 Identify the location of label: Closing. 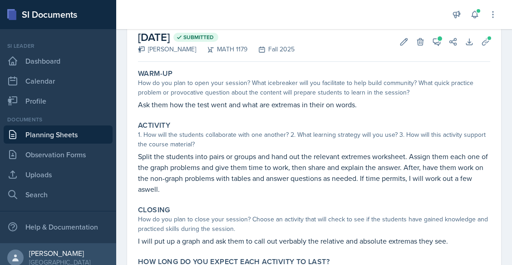
(154, 210).